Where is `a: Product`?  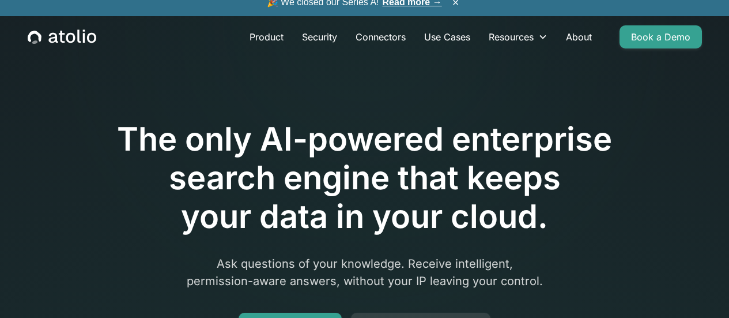
a: Product is located at coordinates (266, 37).